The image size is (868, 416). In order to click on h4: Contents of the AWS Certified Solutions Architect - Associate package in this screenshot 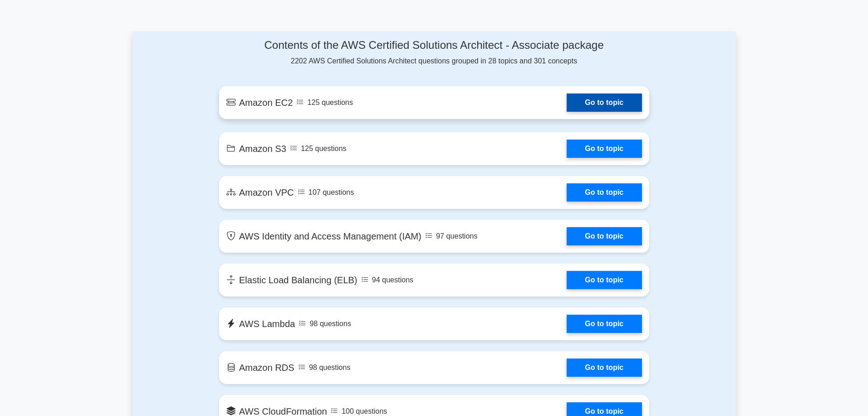, I will do `click(434, 46)`.